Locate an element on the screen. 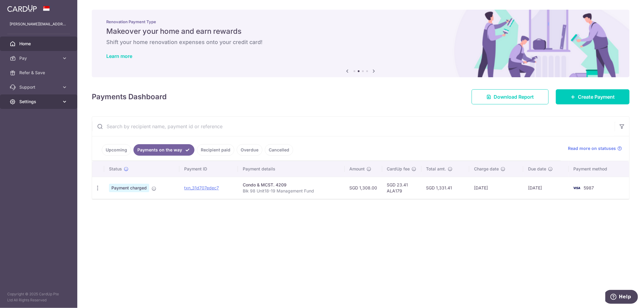 The image size is (644, 308). img: Bank Card is located at coordinates (577, 188).